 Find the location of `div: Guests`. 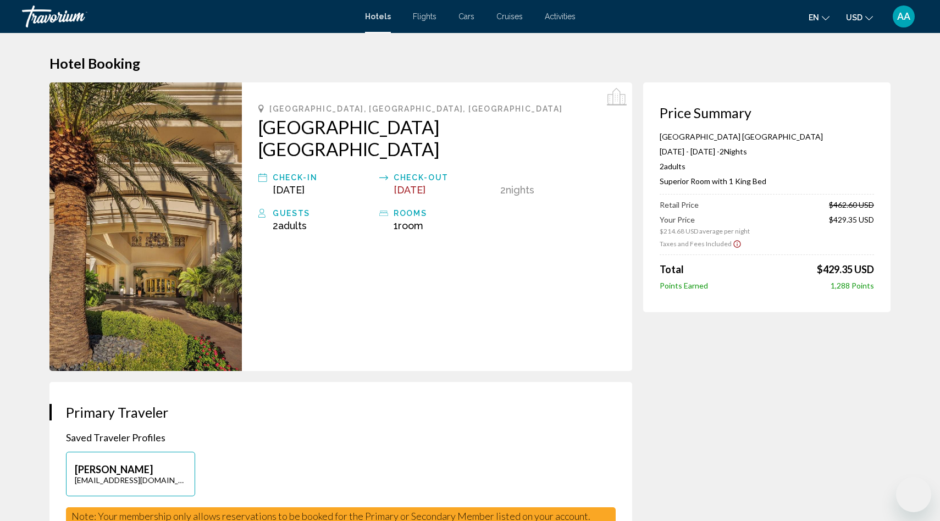

div: Guests is located at coordinates (323, 213).